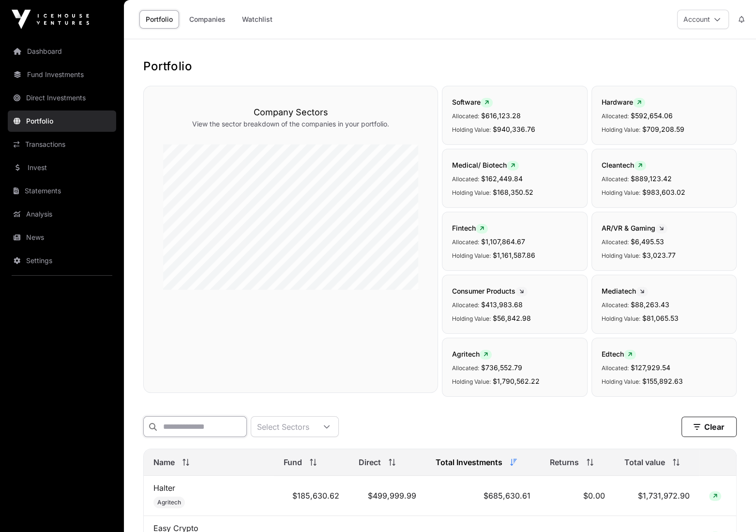  I want to click on span: $155,892.63, so click(663, 380).